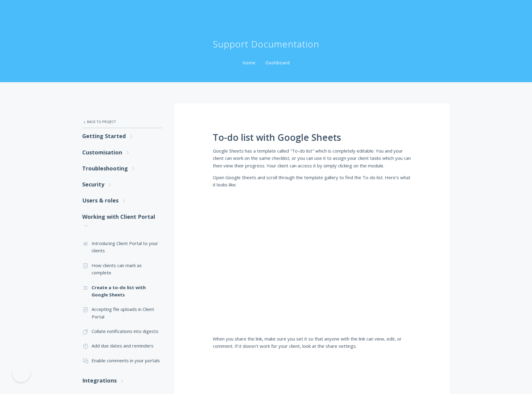  Describe the element at coordinates (122, 380) in the screenshot. I see `a: Integrations` at that location.